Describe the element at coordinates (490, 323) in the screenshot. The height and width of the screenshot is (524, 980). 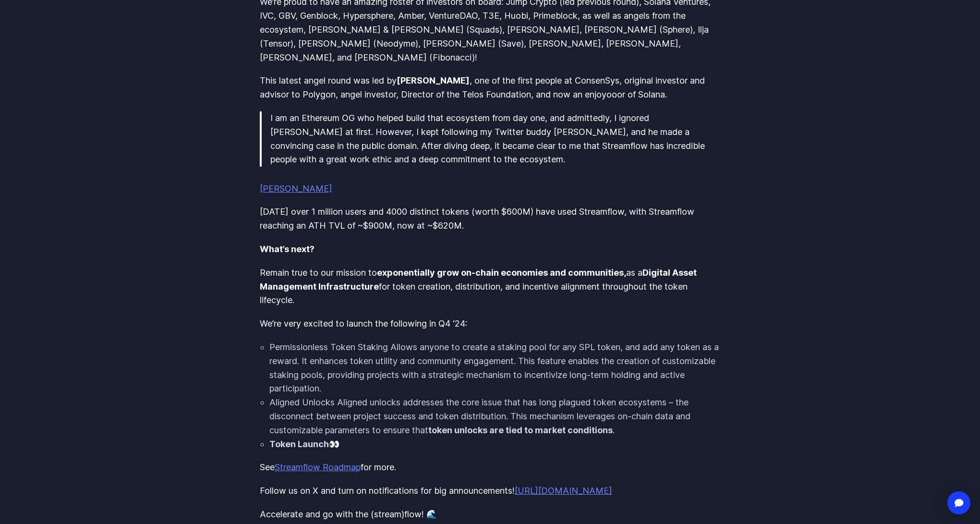
I see `p: We’re very excited to launch the following in Q4 ‘24:` at that location.